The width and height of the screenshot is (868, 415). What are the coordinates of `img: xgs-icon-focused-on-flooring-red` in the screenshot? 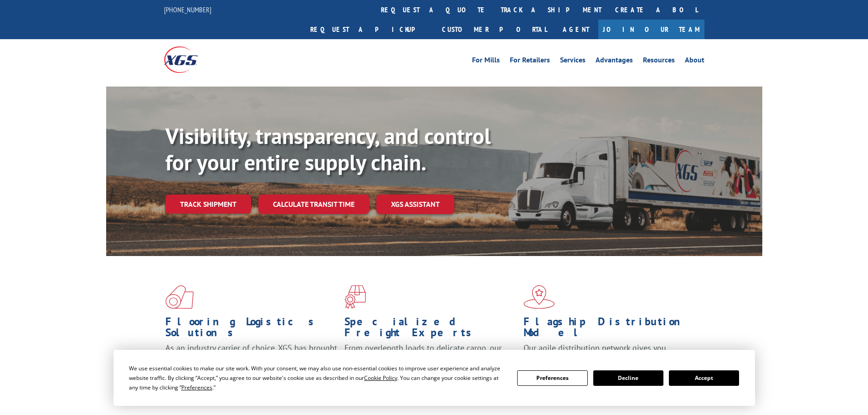 It's located at (355, 297).